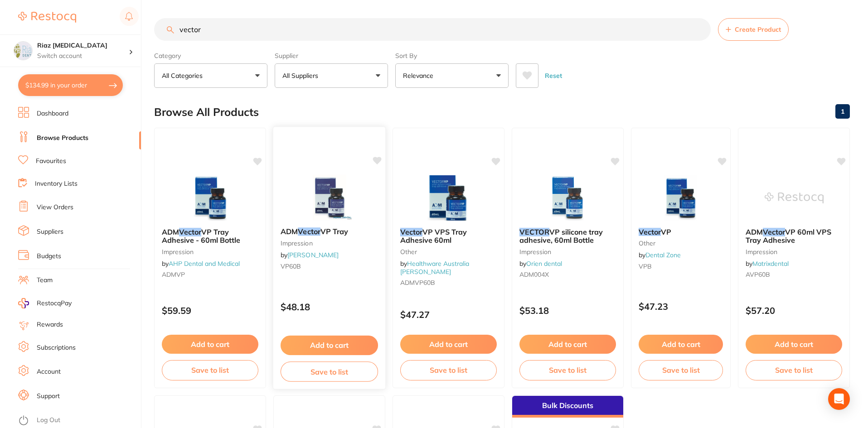 The width and height of the screenshot is (868, 428). What do you see at coordinates (758, 275) in the screenshot?
I see `span: AVP60B` at bounding box center [758, 275].